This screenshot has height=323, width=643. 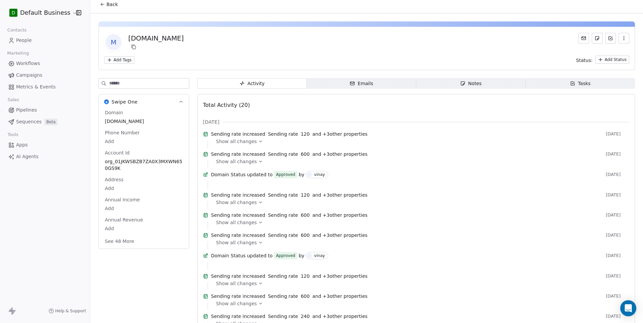 What do you see at coordinates (112, 4) in the screenshot?
I see `span: Back` at bounding box center [112, 4].